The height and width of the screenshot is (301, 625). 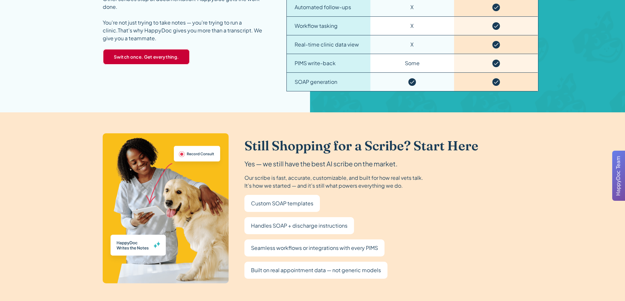 I want to click on div: PIMS write-back, so click(x=315, y=63).